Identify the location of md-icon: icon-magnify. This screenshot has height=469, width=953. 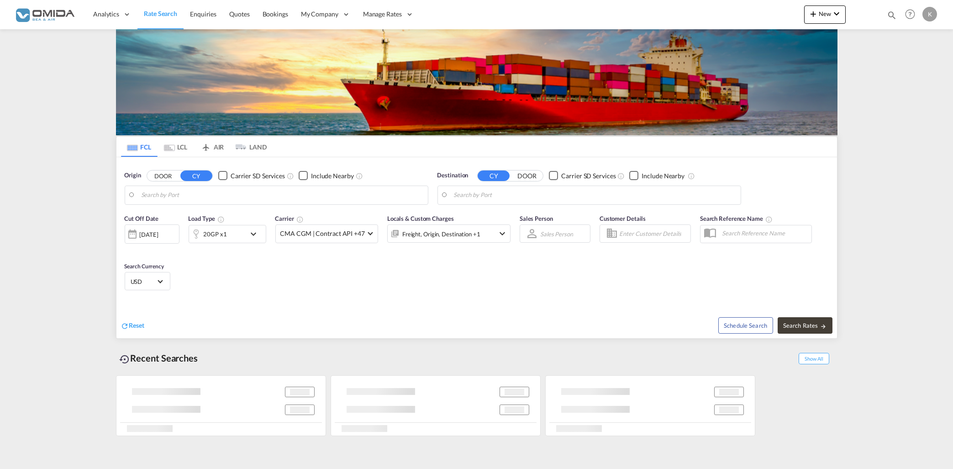
(892, 15).